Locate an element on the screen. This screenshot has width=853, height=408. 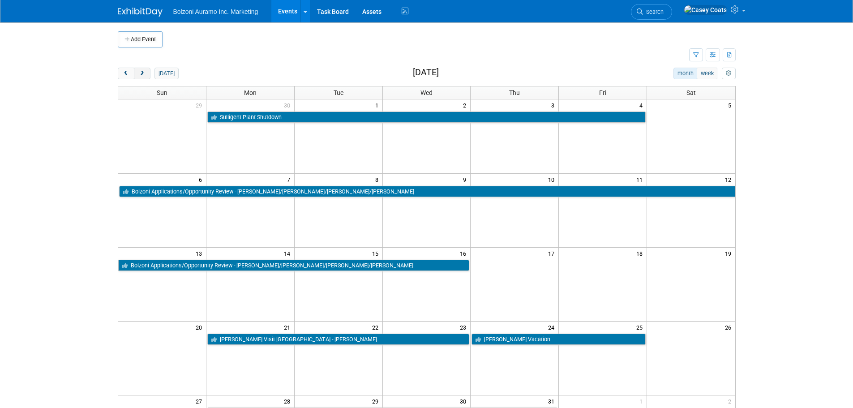
span: Bolzoni Auramo Inc. Marketing is located at coordinates (216, 12).